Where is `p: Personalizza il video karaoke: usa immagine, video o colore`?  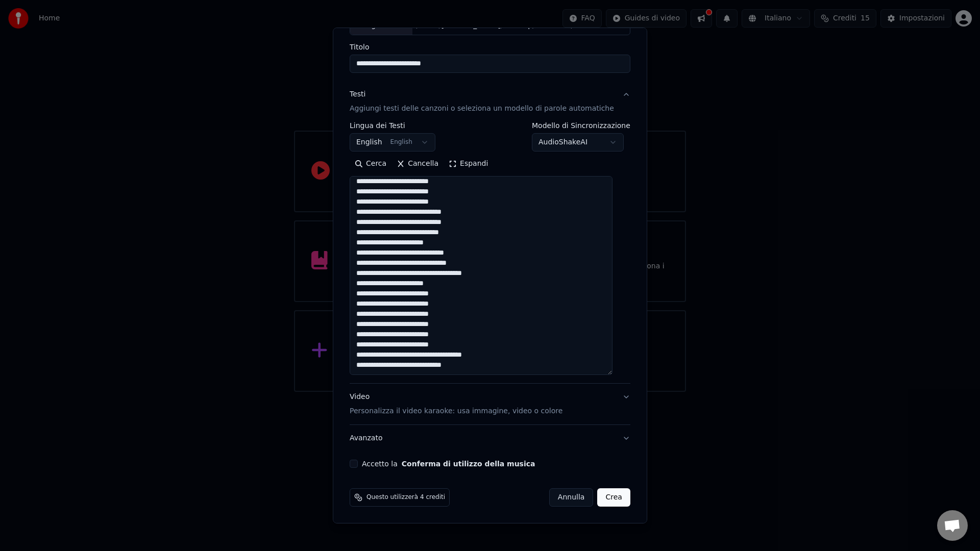 p: Personalizza il video karaoke: usa immagine, video o colore is located at coordinates (456, 411).